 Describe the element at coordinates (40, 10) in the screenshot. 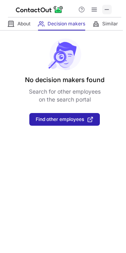

I see `img: ContactOut v5.3.10` at that location.